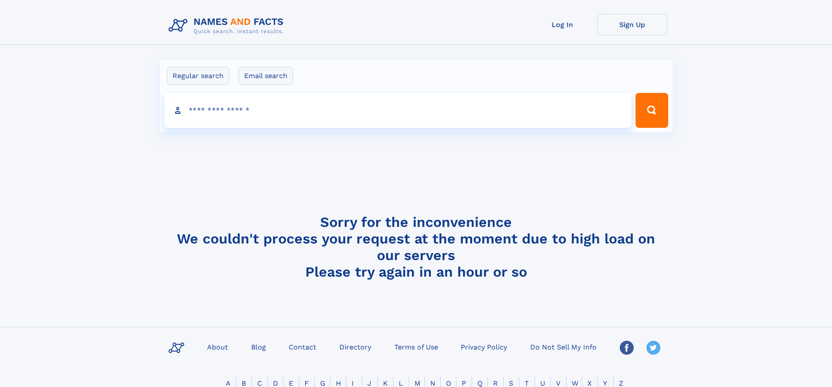 Image resolution: width=832 pixels, height=387 pixels. Describe the element at coordinates (217, 347) in the screenshot. I see `a: About` at that location.